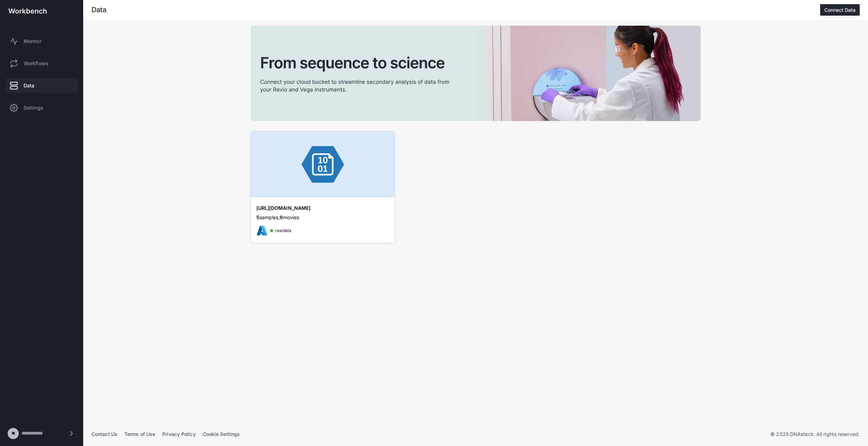  What do you see at coordinates (99, 10) in the screenshot?
I see `div: Data` at bounding box center [99, 10].